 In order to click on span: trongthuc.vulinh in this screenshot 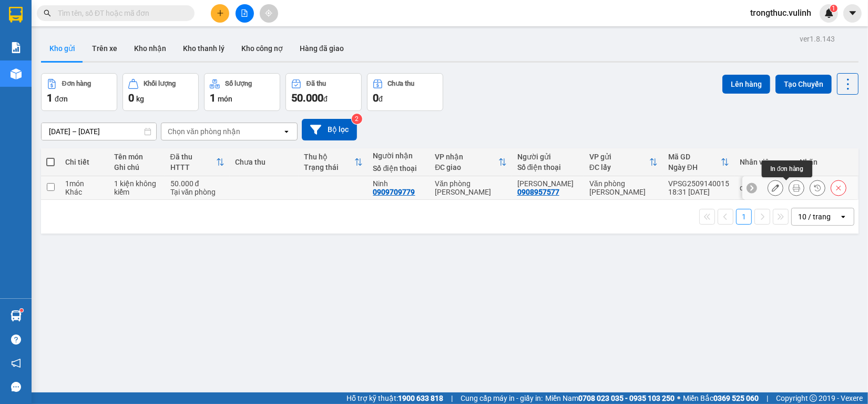, I will do `click(781, 13)`.